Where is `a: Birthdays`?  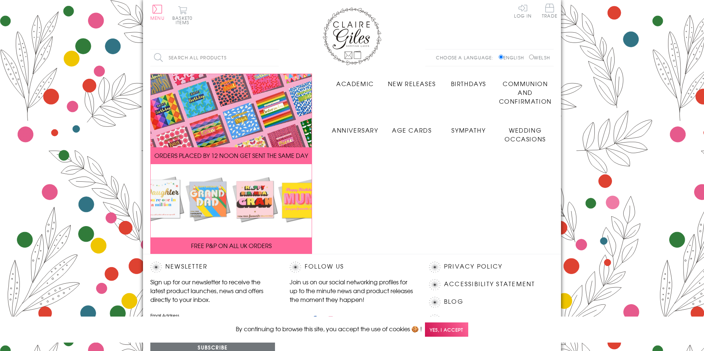
a: Birthdays is located at coordinates (469, 81).